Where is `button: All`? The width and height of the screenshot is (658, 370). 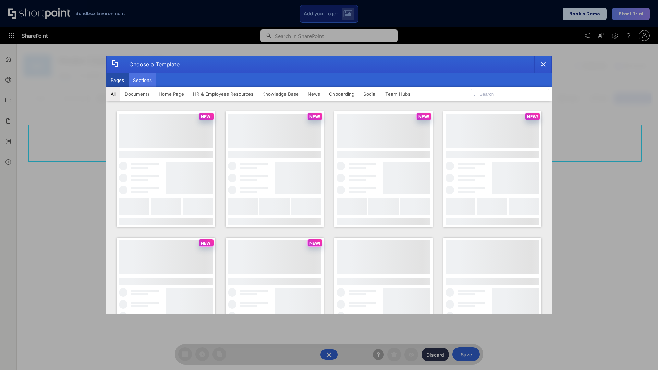
button: All is located at coordinates (113, 94).